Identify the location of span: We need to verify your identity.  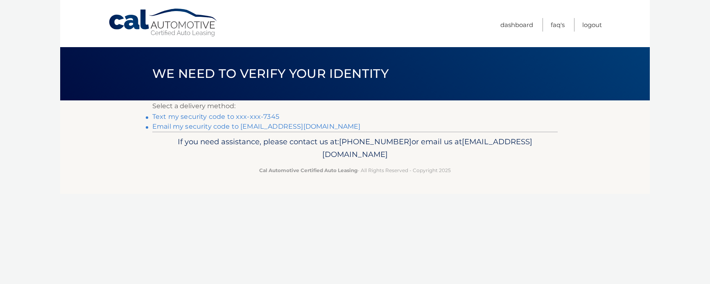
(270, 73).